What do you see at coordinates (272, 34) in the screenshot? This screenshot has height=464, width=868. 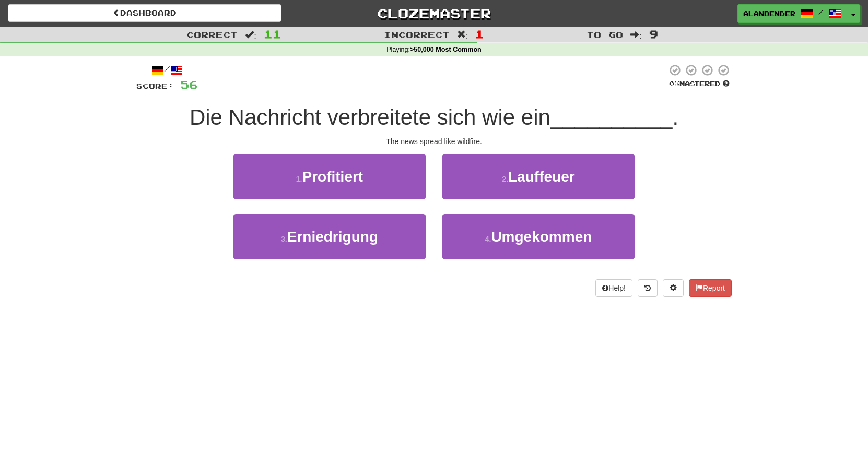 I see `span: 11` at bounding box center [272, 34].